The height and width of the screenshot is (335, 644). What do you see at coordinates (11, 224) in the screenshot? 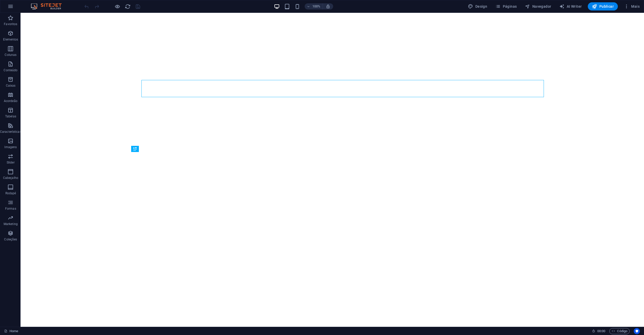
I see `p: Marketing` at bounding box center [11, 224].